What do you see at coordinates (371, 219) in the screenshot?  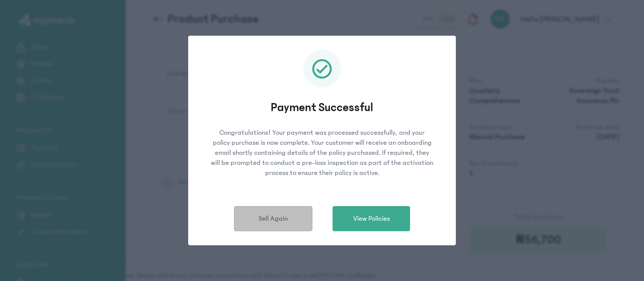 I see `span: View Policies` at bounding box center [371, 219].